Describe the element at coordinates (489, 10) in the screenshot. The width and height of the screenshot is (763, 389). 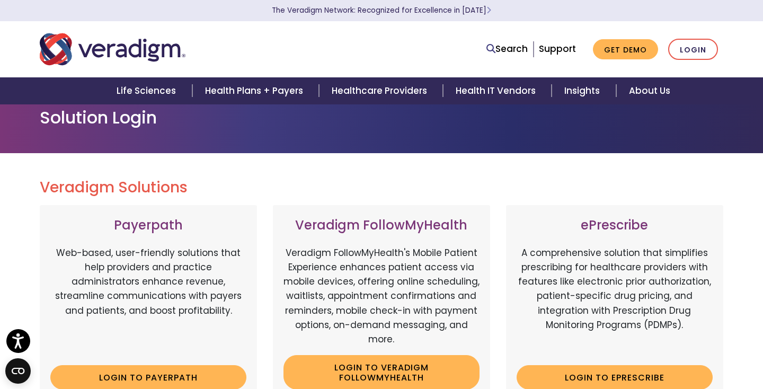
I see `span: Learn More` at that location.